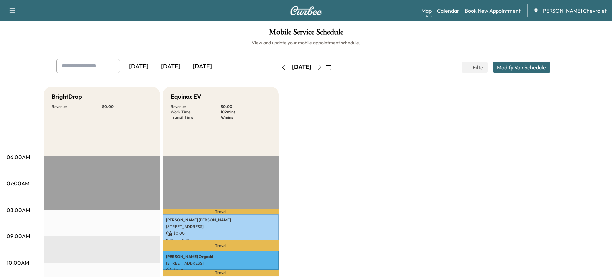 This screenshot has width=612, height=277. Describe the element at coordinates (18, 183) in the screenshot. I see `p: 07:00AM` at that location.